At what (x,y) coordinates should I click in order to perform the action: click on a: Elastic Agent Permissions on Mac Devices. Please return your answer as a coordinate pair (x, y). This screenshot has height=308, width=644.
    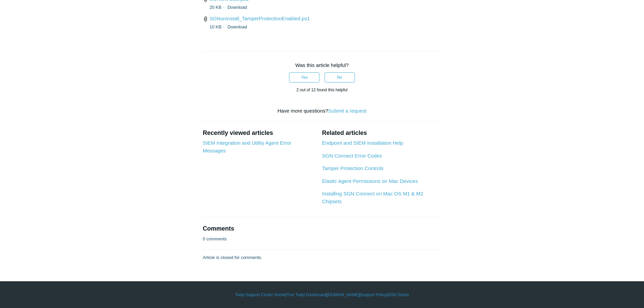
    Looking at the image, I should click on (370, 181).